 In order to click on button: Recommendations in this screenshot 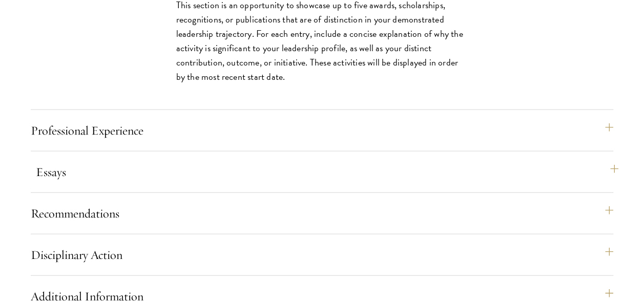, I will do `click(322, 213)`.